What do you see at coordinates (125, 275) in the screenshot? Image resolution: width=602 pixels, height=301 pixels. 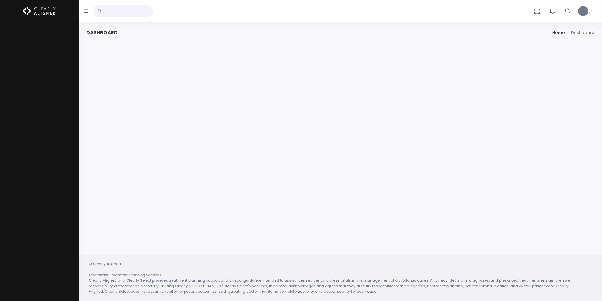 I see `em: Disclaimer: Treatment Planning Services` at bounding box center [125, 275].